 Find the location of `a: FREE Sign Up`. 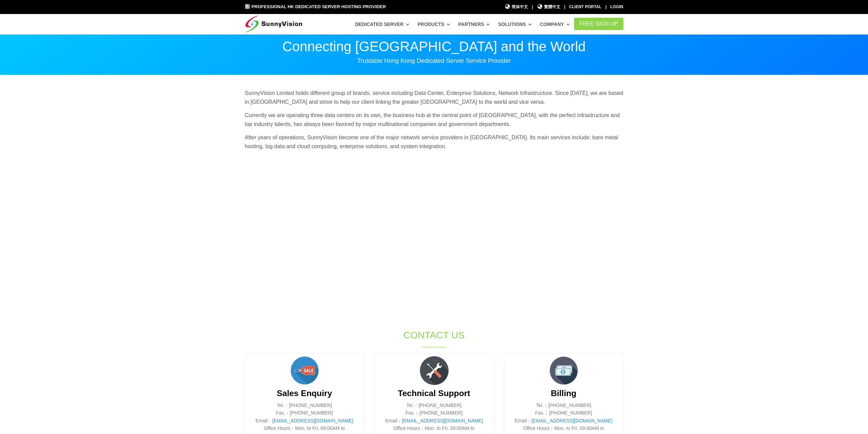

a: FREE Sign Up is located at coordinates (598, 24).